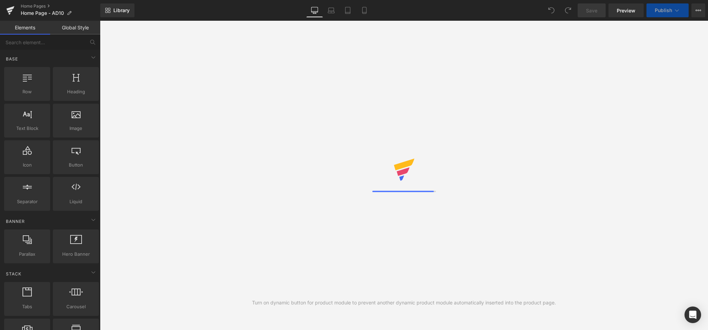 Image resolution: width=708 pixels, height=330 pixels. I want to click on span: Parallax, so click(27, 254).